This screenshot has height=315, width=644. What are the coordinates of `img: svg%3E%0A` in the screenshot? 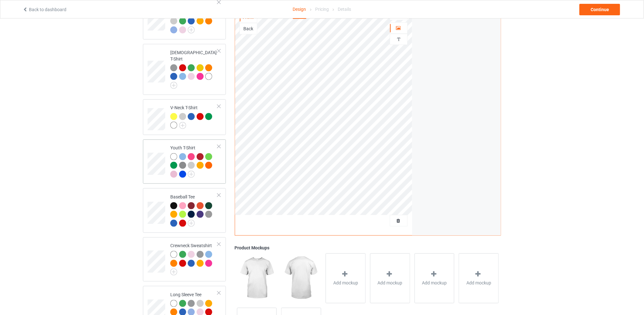 It's located at (399, 39).